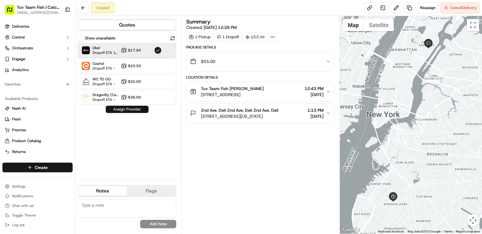  What do you see at coordinates (27, 141) in the screenshot?
I see `span: Product Catalog` at bounding box center [27, 141].